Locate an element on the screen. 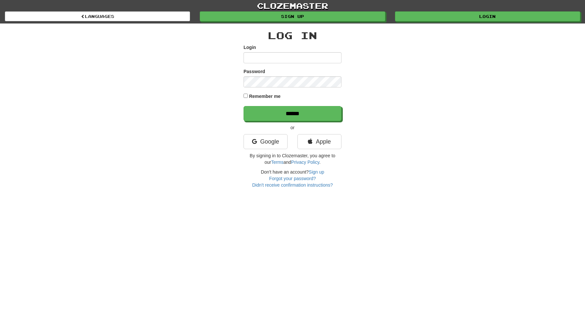 The height and width of the screenshot is (309, 585). label: Remember me is located at coordinates (265, 96).